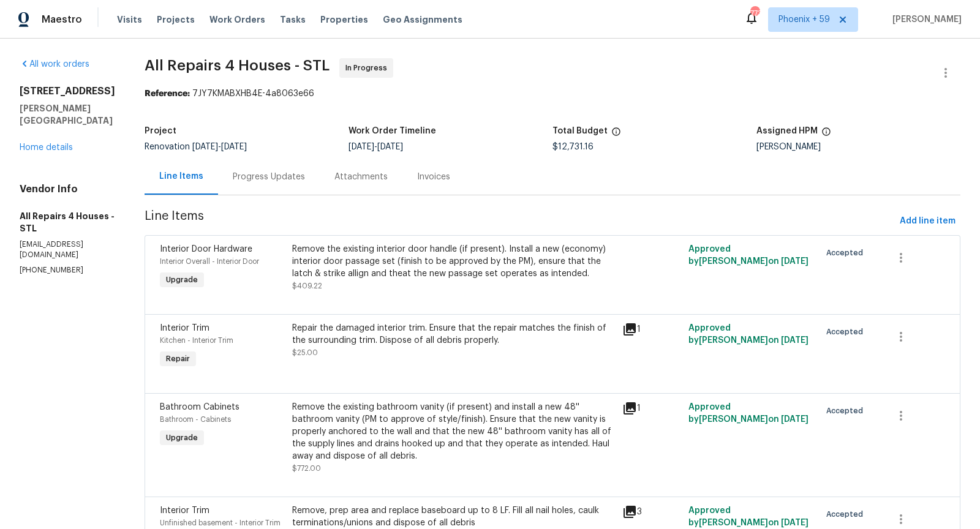  I want to click on div: Progress Updates, so click(269, 177).